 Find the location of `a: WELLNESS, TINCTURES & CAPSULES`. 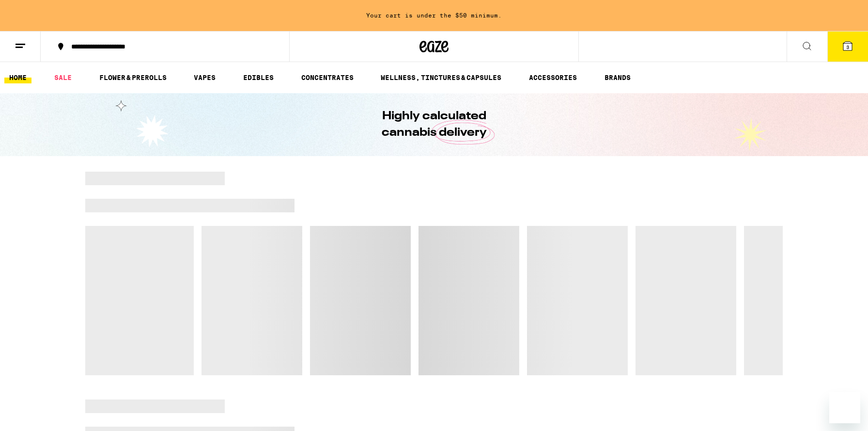

a: WELLNESS, TINCTURES & CAPSULES is located at coordinates (441, 78).